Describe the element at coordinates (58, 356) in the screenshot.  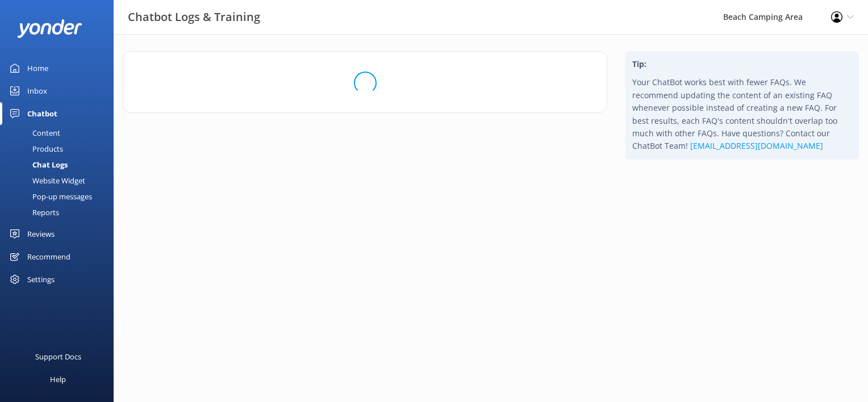
I see `div: Support Docs` at that location.